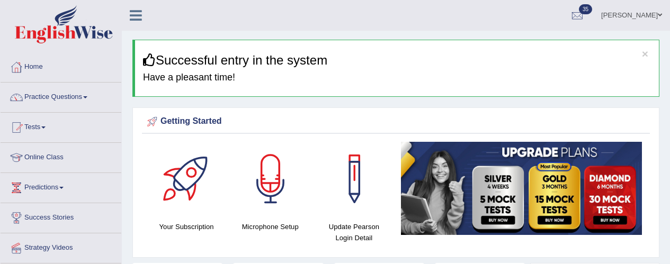 The width and height of the screenshot is (670, 264). I want to click on a: Success Stories, so click(61, 216).